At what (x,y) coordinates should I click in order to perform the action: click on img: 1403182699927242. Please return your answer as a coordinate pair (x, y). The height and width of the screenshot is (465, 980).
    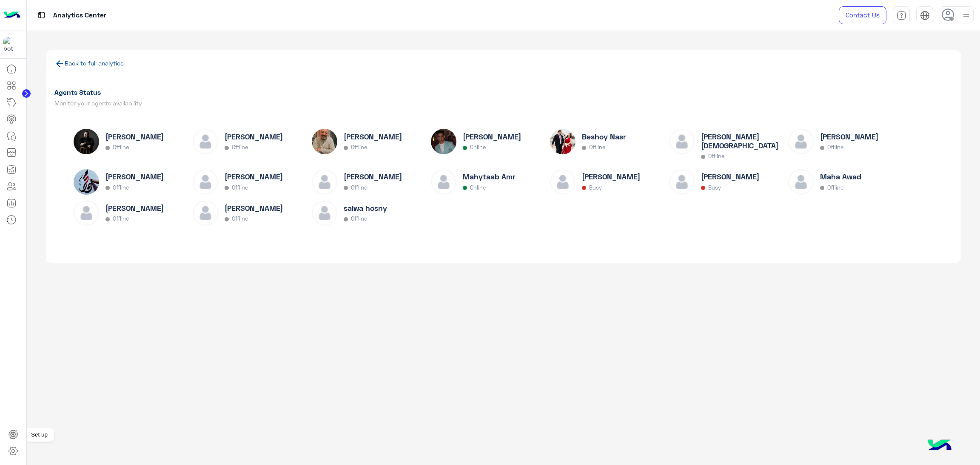
    Looking at the image, I should click on (11, 45).